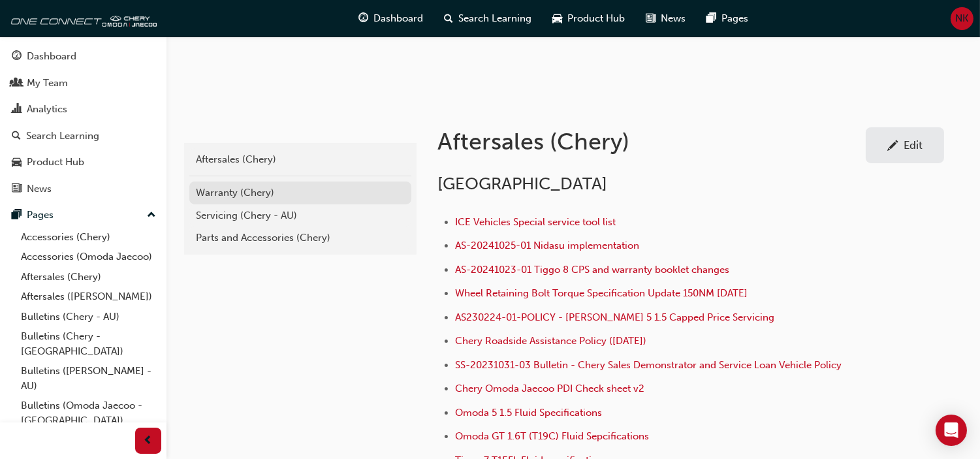 The image size is (980, 459). I want to click on div: News, so click(39, 189).